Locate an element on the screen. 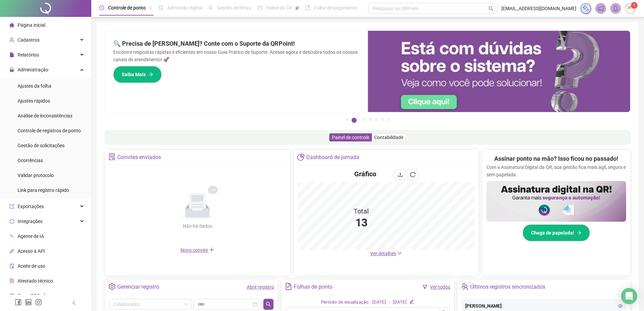 The width and height of the screenshot is (644, 311). span: user-add is located at coordinates (12, 40).